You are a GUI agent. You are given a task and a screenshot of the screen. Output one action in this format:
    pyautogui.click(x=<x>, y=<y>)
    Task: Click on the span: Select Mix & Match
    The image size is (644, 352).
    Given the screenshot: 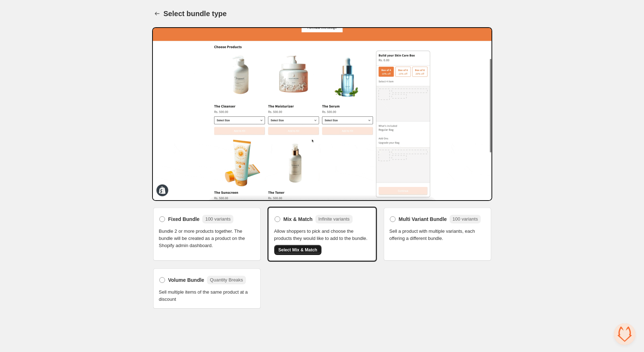 What is the action you would take?
    pyautogui.click(x=298, y=249)
    